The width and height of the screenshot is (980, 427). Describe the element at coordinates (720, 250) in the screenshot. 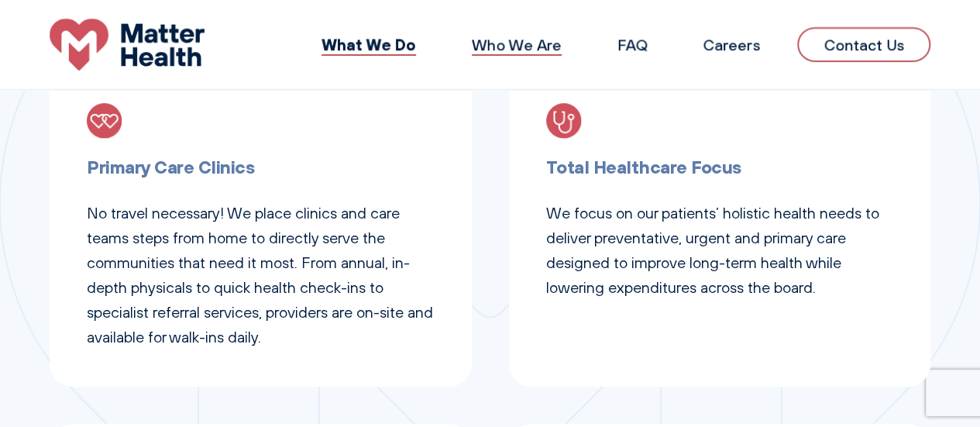

I see `p: We focus on our patients’ holistic health needs to deliver preventative, urgent and primary care ...` at that location.